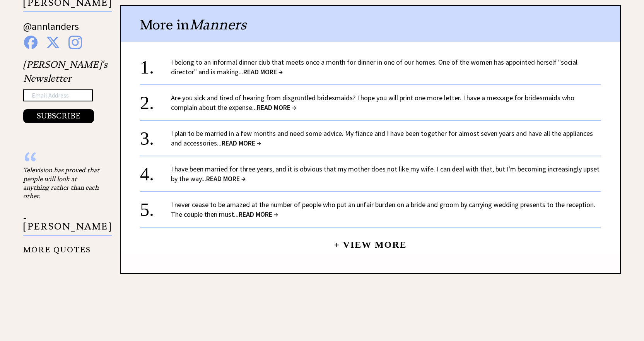 The image size is (644, 341). Describe the element at coordinates (370, 241) in the screenshot. I see `a: + View More` at that location.